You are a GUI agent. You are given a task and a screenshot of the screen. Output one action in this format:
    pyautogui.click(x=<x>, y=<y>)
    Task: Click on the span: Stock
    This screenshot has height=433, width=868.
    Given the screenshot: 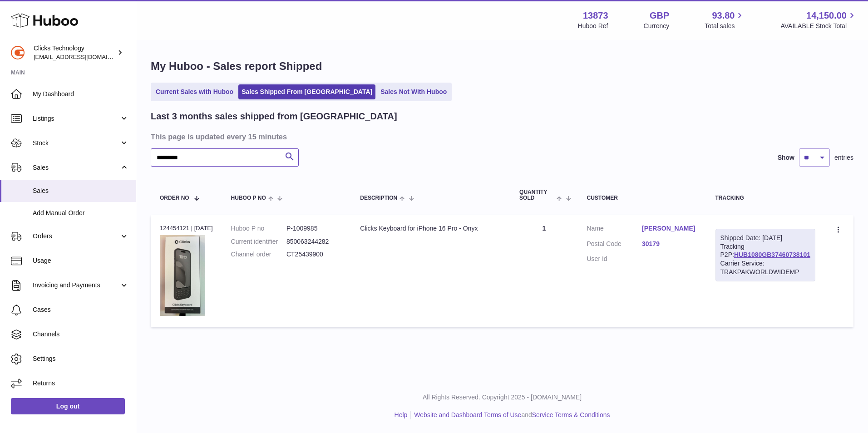 What is the action you would take?
    pyautogui.click(x=76, y=143)
    